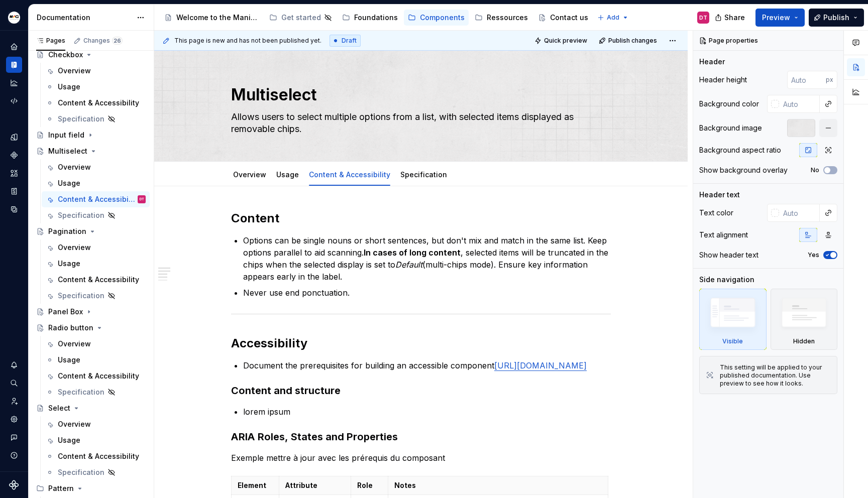 The height and width of the screenshot is (498, 868). Describe the element at coordinates (421, 457) in the screenshot. I see `p: Exemple mettre à jour avec les prérequis du composant` at that location.